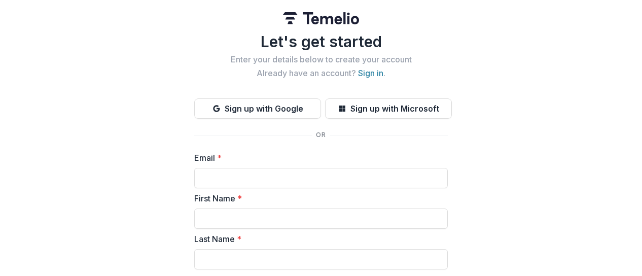 This screenshot has width=642, height=276. What do you see at coordinates (321, 42) in the screenshot?
I see `h1: Let's get started` at bounding box center [321, 42].